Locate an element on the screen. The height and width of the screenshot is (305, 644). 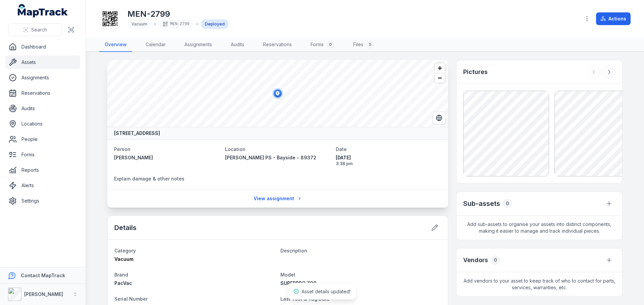
a: Settings is located at coordinates (42, 201).